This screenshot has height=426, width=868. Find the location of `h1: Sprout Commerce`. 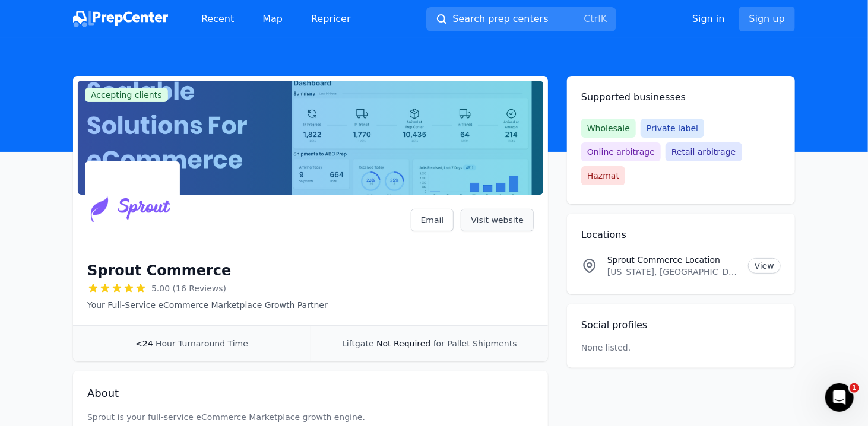

h1: Sprout Commerce is located at coordinates (159, 270).